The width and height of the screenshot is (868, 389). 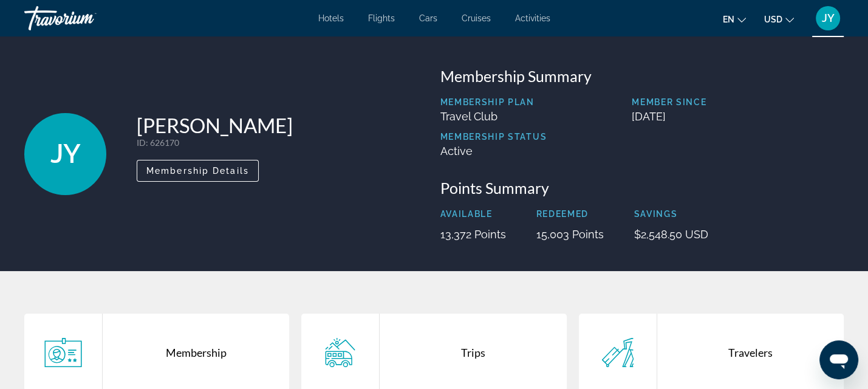 I want to click on span: Membership Details, so click(x=197, y=171).